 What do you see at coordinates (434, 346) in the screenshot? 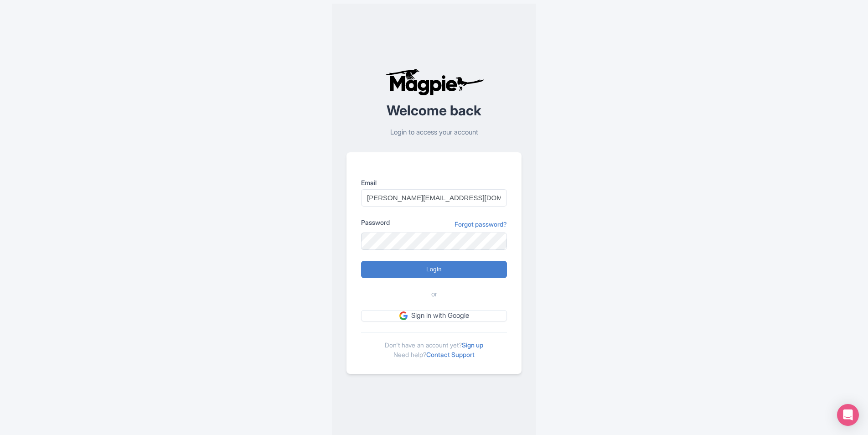
I see `div: Don't have an account yet? Need help?` at bounding box center [434, 346].